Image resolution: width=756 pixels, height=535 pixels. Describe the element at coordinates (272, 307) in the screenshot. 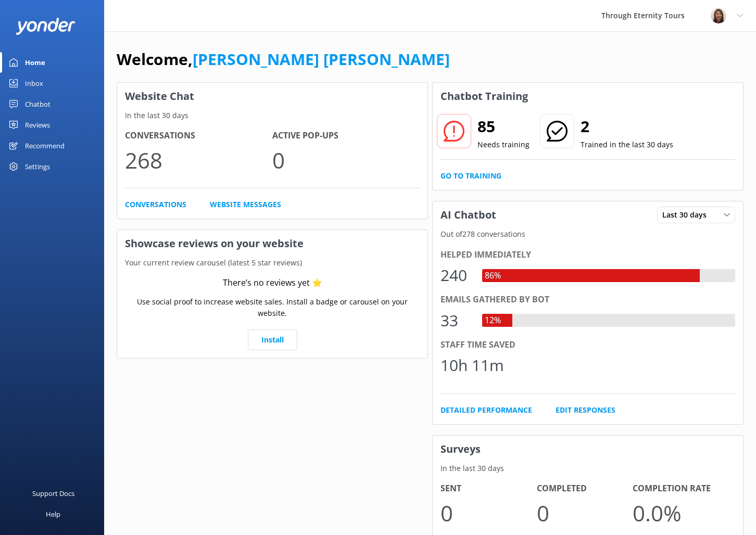

I see `p: Use social proof to increase website sales. Install a badge or carousel on your website.` at that location.